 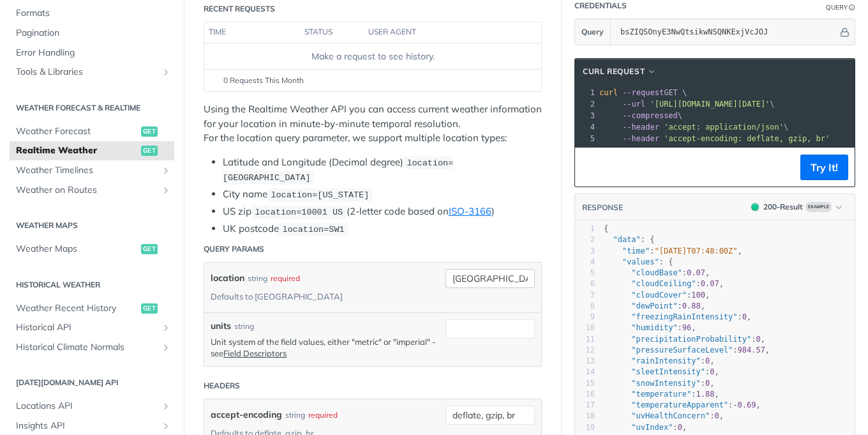 I want to click on span: Weather Timelines, so click(x=87, y=171).